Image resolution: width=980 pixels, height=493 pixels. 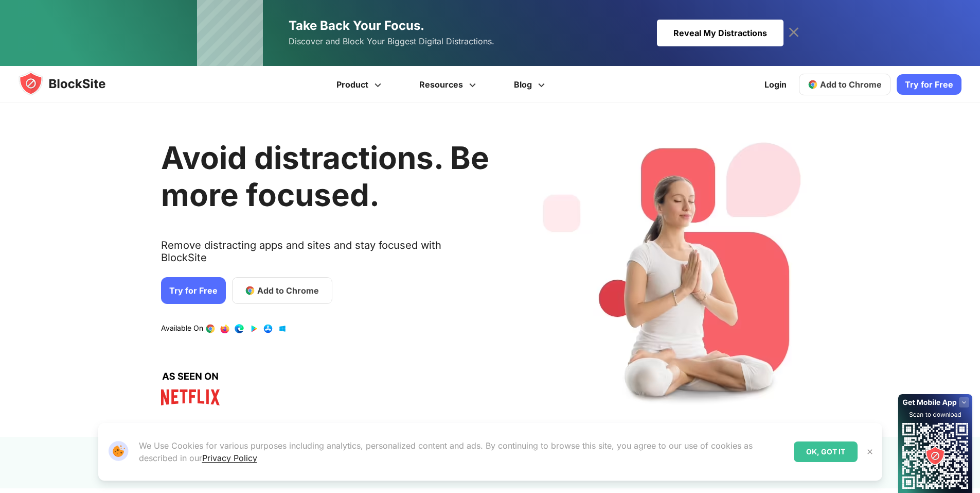 What do you see at coordinates (325, 176) in the screenshot?
I see `h1: Avoid distractions. Be more focused.` at bounding box center [325, 176].